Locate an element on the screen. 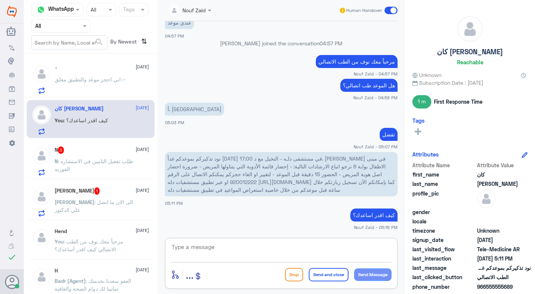  h5: ٠ is located at coordinates (56, 68).